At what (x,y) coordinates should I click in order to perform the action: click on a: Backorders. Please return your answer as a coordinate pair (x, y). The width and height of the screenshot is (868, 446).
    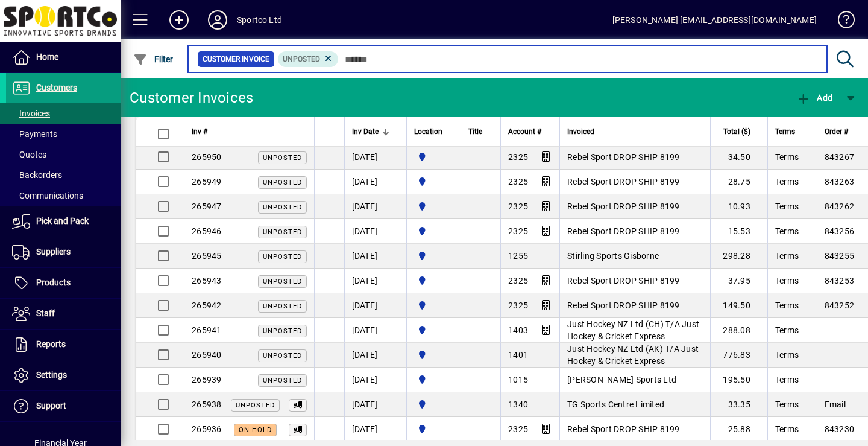
    Looking at the image, I should click on (63, 175).